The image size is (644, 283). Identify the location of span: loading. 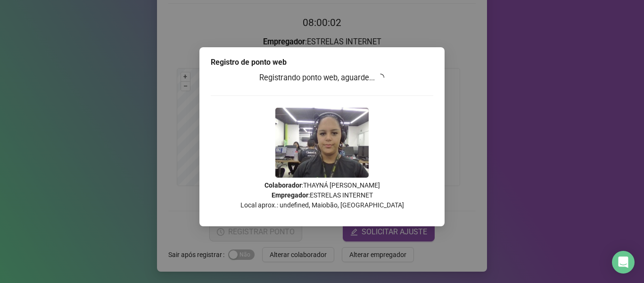
(380, 77).